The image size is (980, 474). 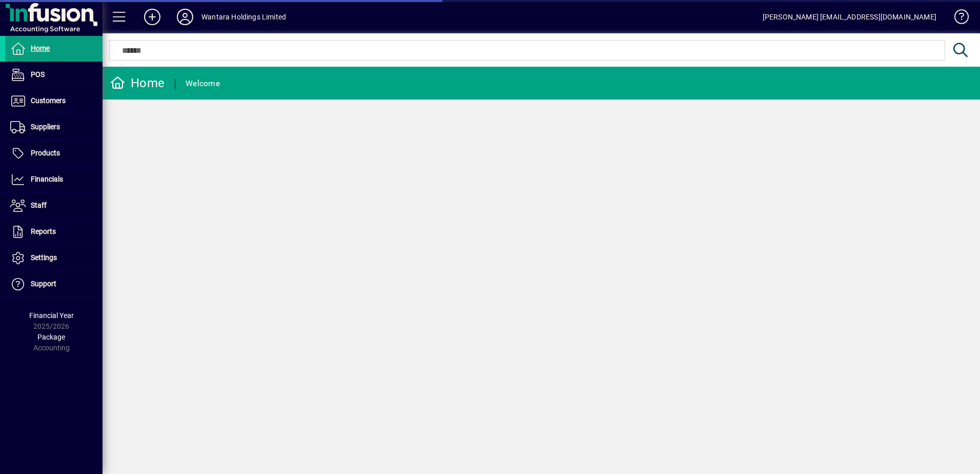 What do you see at coordinates (957, 19) in the screenshot?
I see `a: Knowledge Base` at bounding box center [957, 19].